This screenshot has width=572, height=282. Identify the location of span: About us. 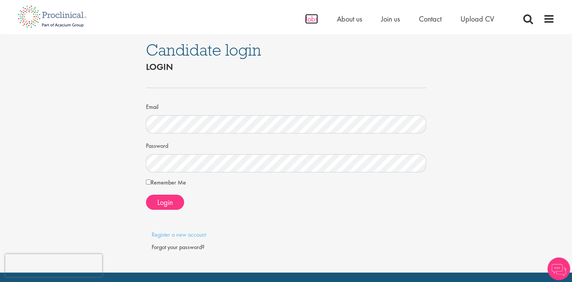
(350, 19).